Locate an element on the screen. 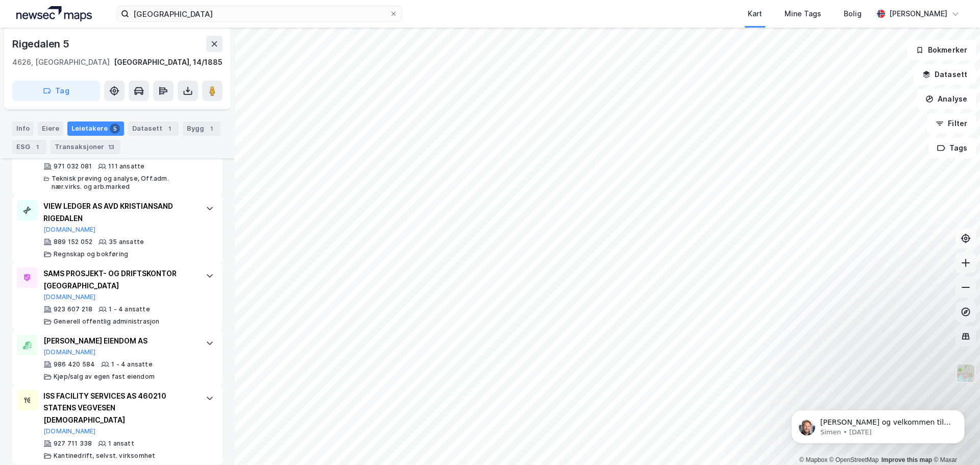  button: Tags is located at coordinates (952, 148).